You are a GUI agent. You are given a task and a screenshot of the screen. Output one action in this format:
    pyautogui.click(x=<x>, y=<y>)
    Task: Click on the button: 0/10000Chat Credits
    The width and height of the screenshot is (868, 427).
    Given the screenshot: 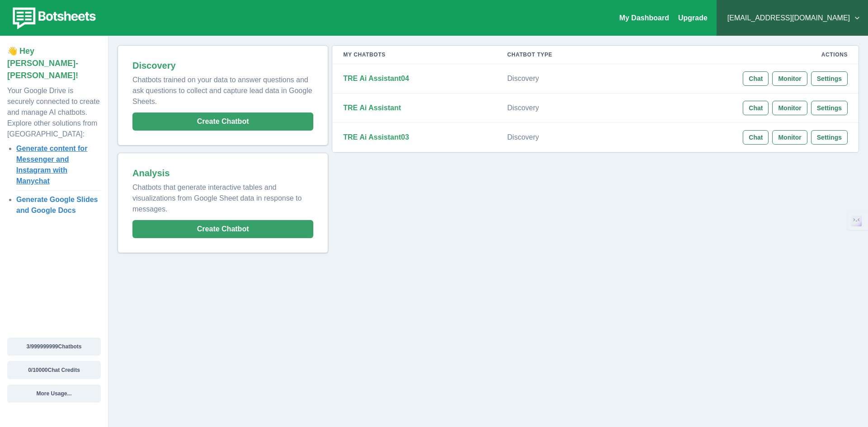 What is the action you would take?
    pyautogui.click(x=54, y=370)
    